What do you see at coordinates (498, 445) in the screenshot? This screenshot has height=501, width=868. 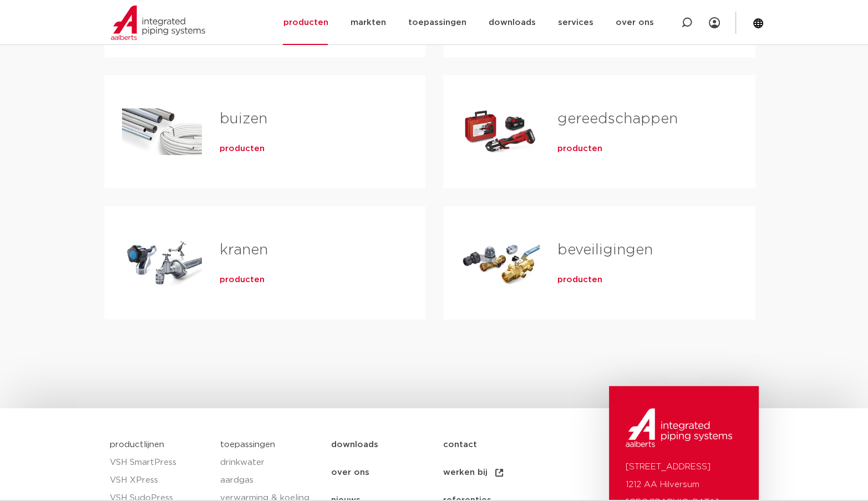 I see `a: contact` at bounding box center [498, 445].